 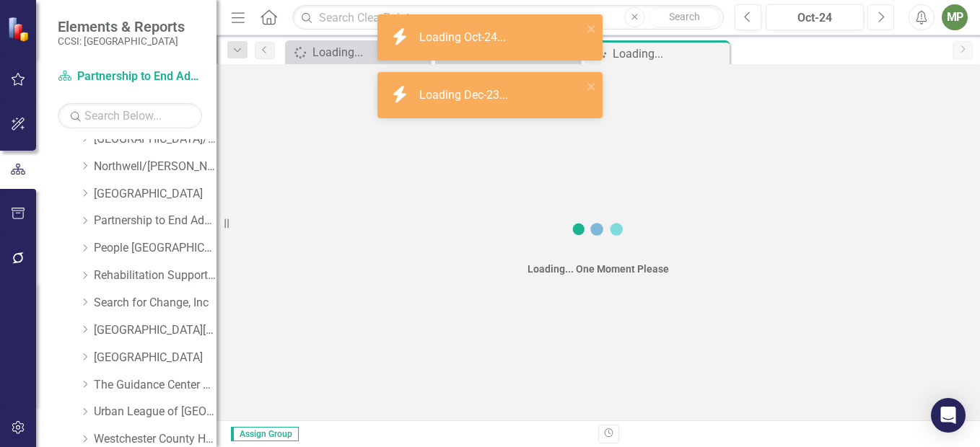 I want to click on div: MP, so click(x=954, y=17).